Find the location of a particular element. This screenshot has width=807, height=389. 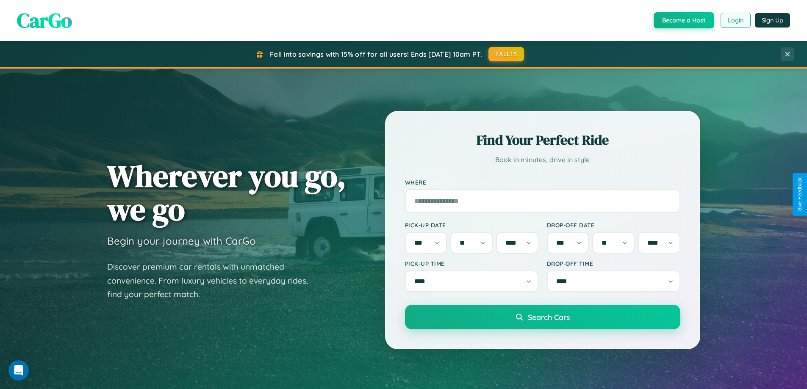

label: Pick-up Date is located at coordinates (472, 225).